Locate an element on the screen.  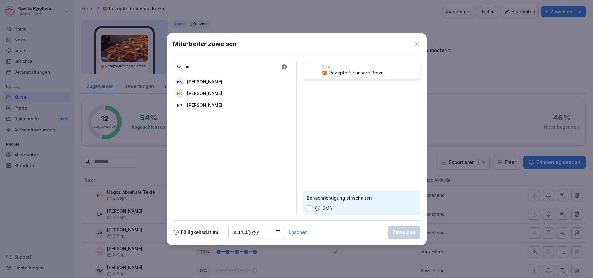
p: Benachrichtigung einschalten is located at coordinates (362, 198).